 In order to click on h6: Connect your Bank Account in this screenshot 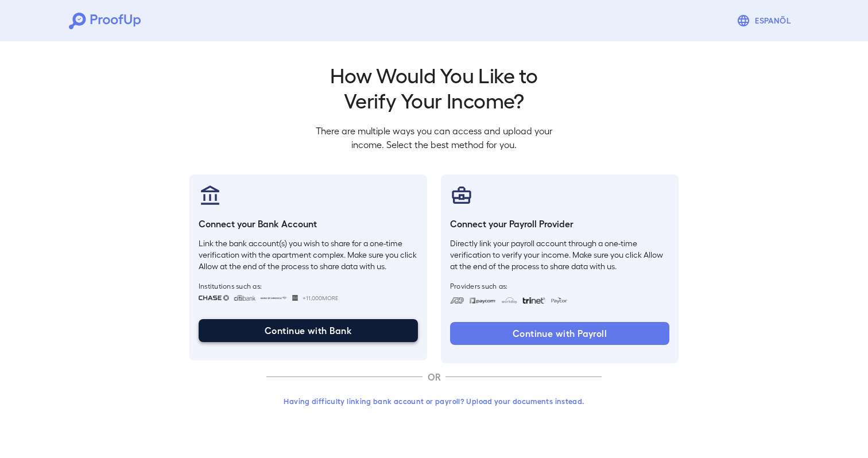, I will do `click(308, 224)`.